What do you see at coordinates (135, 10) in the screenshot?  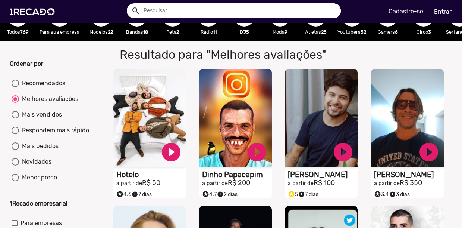 I see `button: Example home icon` at bounding box center [135, 10].